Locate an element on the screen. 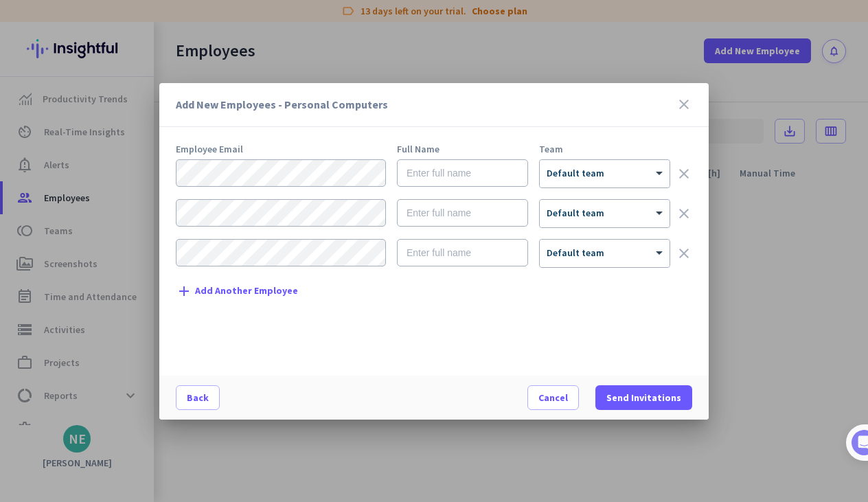  span: Add Another Employee is located at coordinates (246, 290).